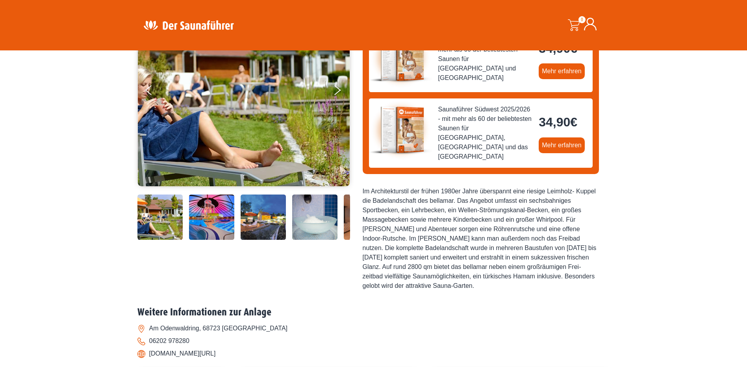  Describe the element at coordinates (155, 92) in the screenshot. I see `button: Previous` at that location.